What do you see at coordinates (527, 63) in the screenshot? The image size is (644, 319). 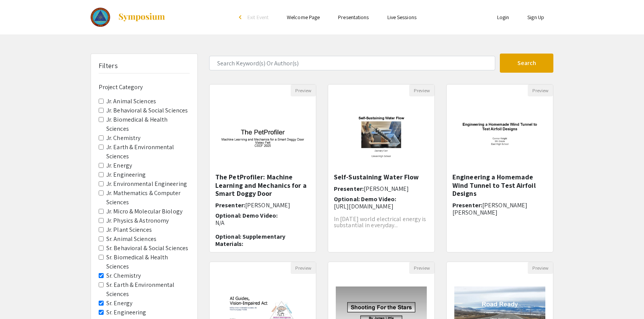 I see `button: Search` at bounding box center [527, 63].